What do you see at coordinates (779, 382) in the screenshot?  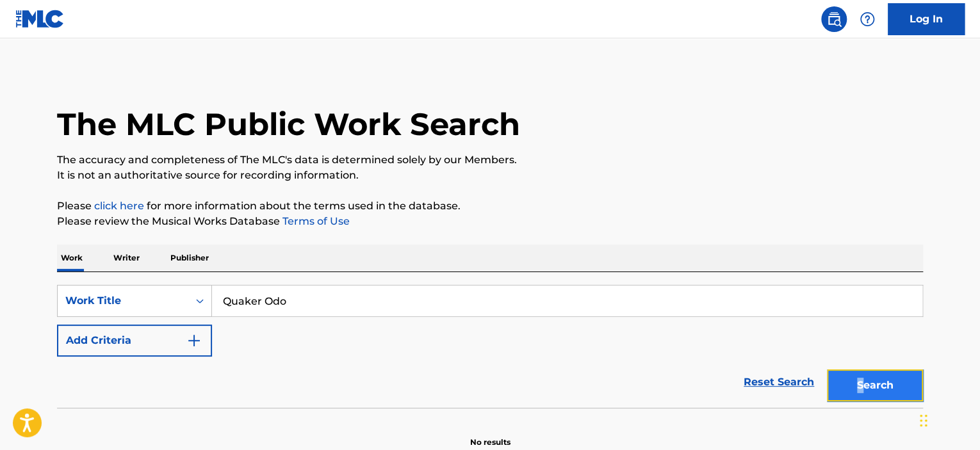 I see `a: Reset Search` at bounding box center [779, 382].